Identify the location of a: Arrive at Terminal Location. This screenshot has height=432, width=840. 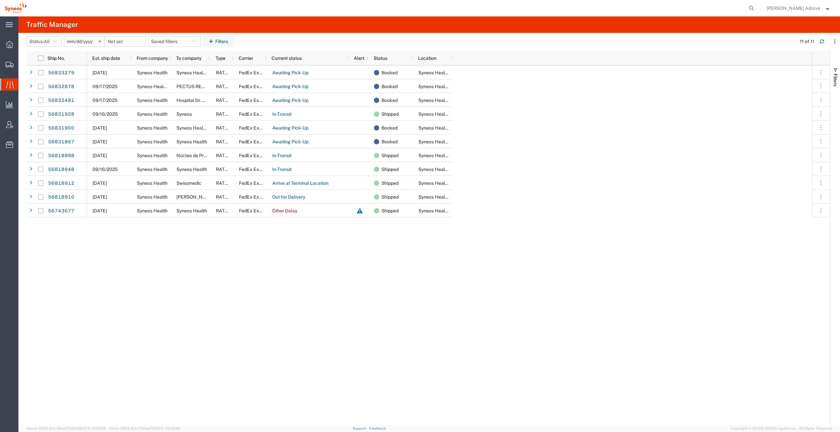
(300, 184).